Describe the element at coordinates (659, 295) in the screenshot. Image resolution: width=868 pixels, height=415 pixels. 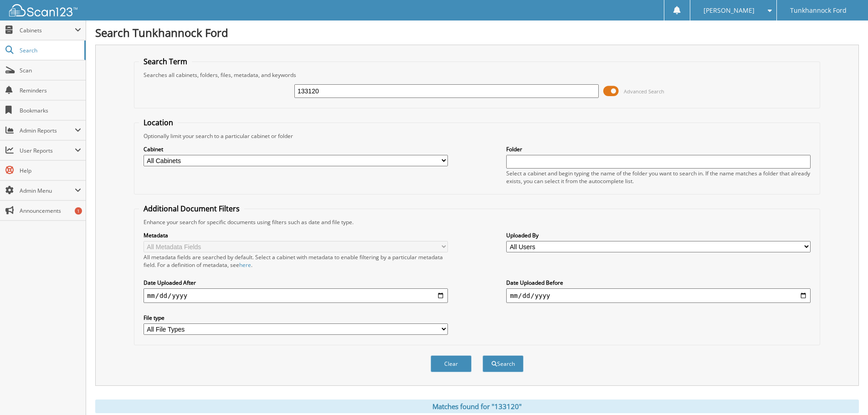
I see `input: end` at that location.